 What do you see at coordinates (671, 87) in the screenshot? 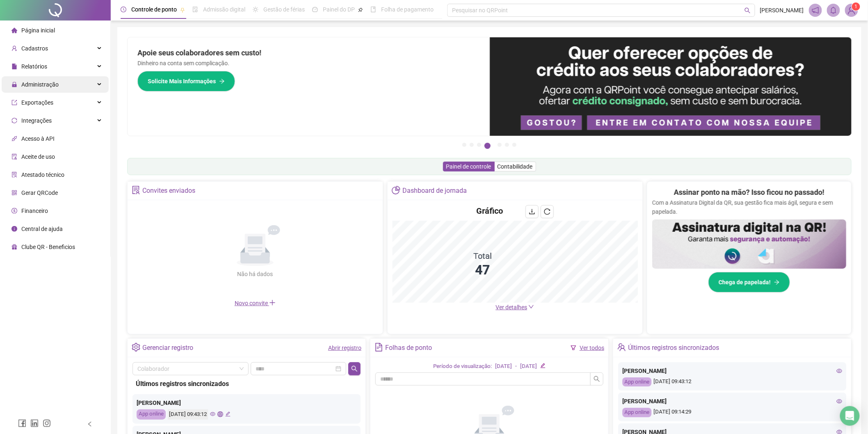
I see `img: banner%2Fa8ee1423-cce5-4ffa-a127-5a2d429cc7d8.png` at bounding box center [671, 87].